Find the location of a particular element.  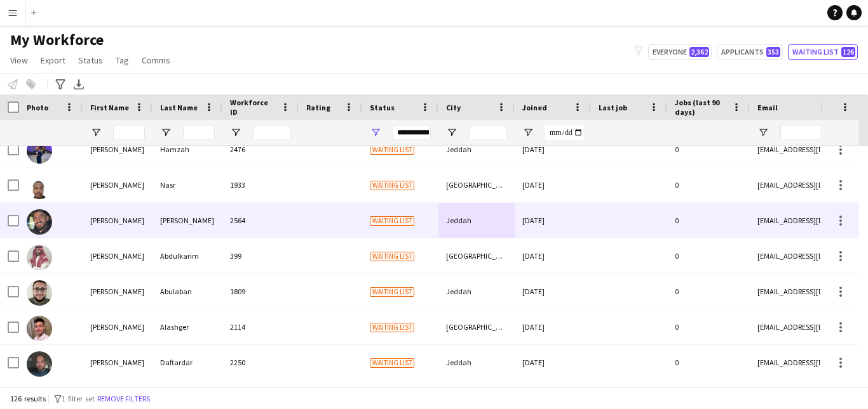

span: 1 filter set is located at coordinates (78, 399).